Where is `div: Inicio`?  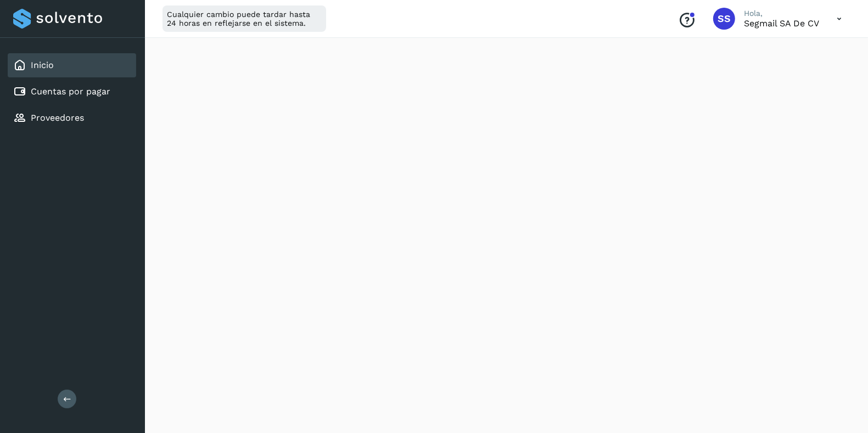
div: Inicio is located at coordinates (72, 65).